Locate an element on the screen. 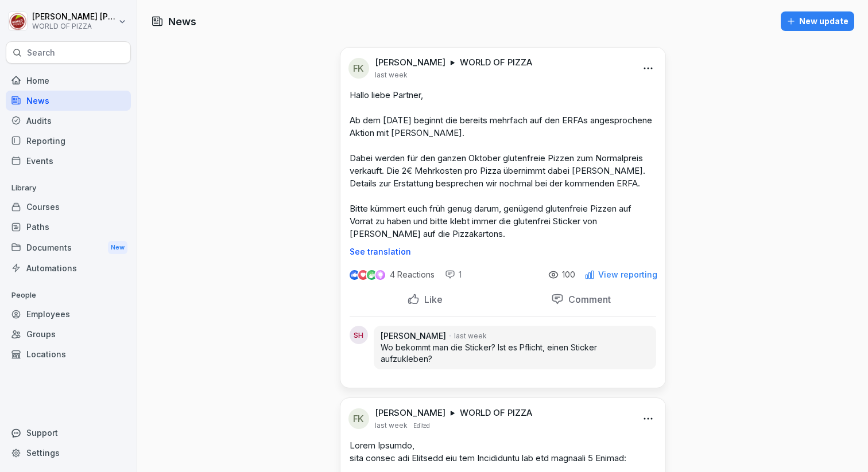 Image resolution: width=868 pixels, height=472 pixels. p: View reporting is located at coordinates (627, 275).